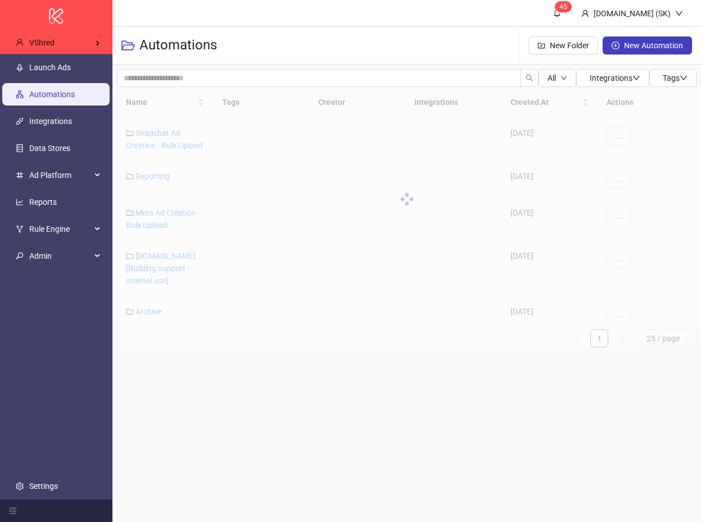 Image resolution: width=701 pixels, height=522 pixels. What do you see at coordinates (20, 256) in the screenshot?
I see `span: key` at bounding box center [20, 256].